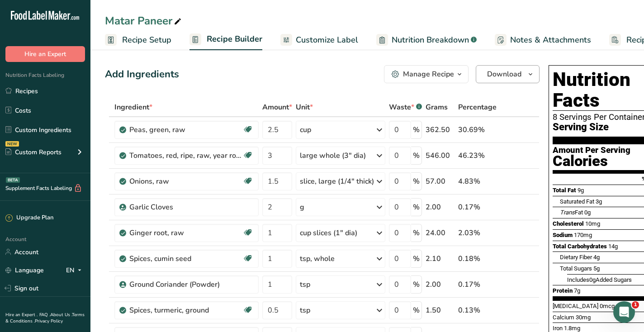  What do you see at coordinates (186, 285) in the screenshot?
I see `div: Ground Coriander (Powder)` at bounding box center [186, 285].